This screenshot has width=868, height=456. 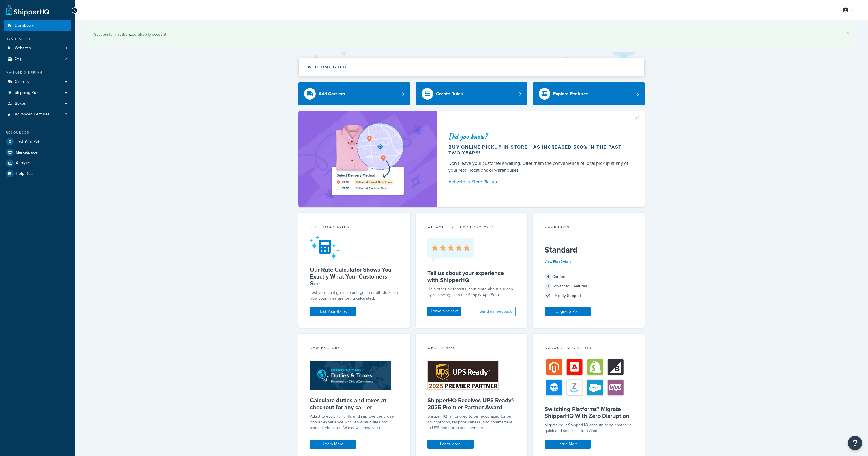 What do you see at coordinates (588, 348) in the screenshot?
I see `div: Account Migration` at bounding box center [588, 348].